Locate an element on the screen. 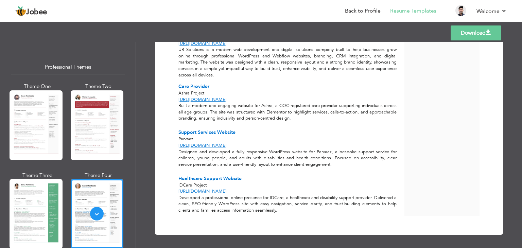  div: Professional Themes is located at coordinates (68, 67).